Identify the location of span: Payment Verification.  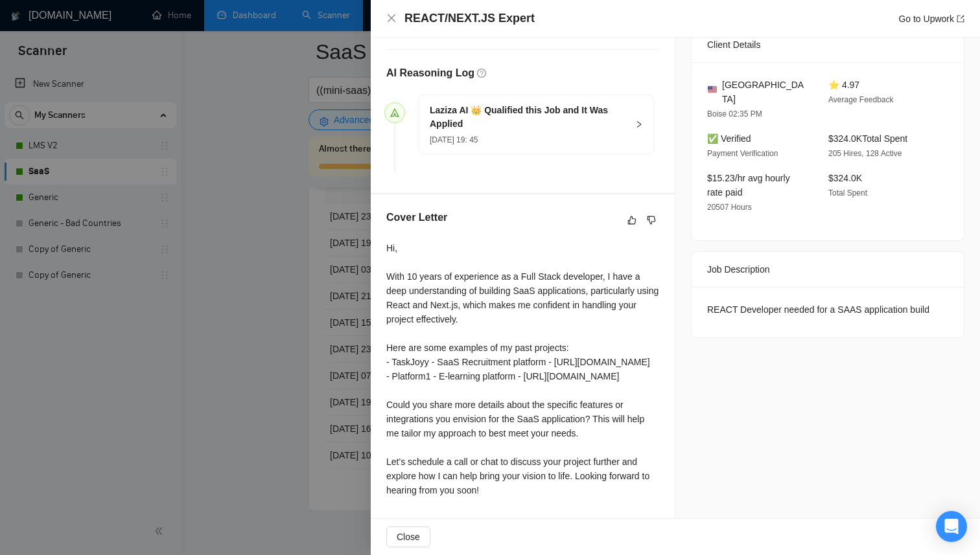
(742, 154).